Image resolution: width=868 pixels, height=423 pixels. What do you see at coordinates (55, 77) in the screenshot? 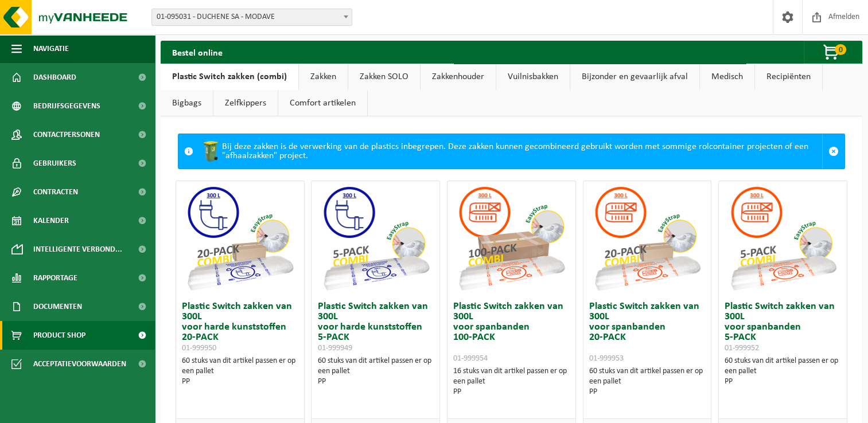
I see `span: Dashboard` at bounding box center [55, 77].